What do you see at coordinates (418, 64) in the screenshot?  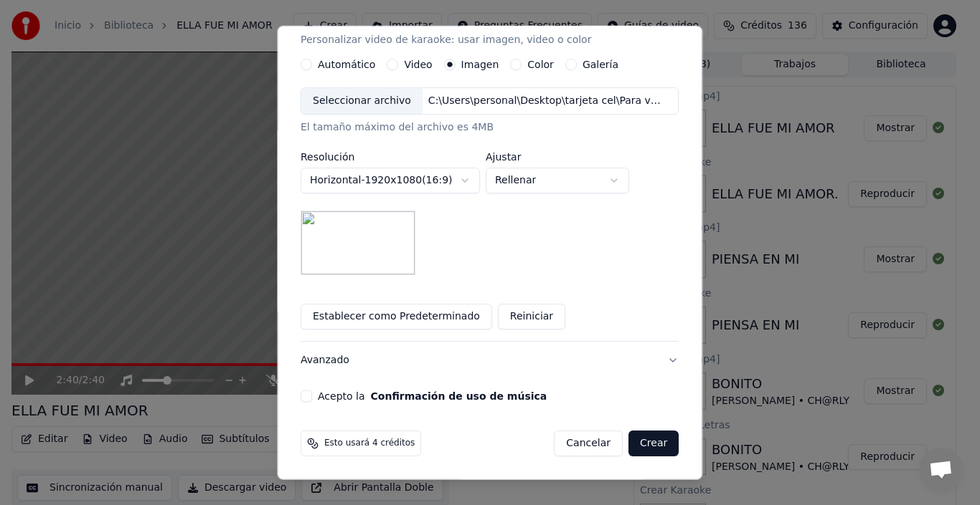 I see `label: Video` at bounding box center [418, 64].